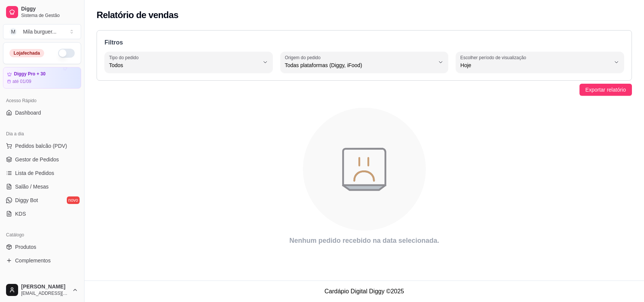  Describe the element at coordinates (35, 173) in the screenshot. I see `span: Lista de Pedidos` at that location.